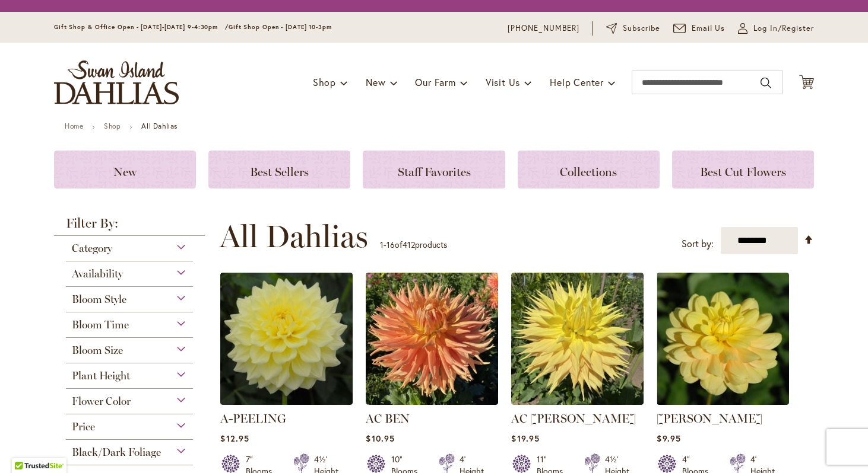 The width and height of the screenshot is (868, 473). What do you see at coordinates (503, 82) in the screenshot?
I see `span: Visit Us` at bounding box center [503, 82].